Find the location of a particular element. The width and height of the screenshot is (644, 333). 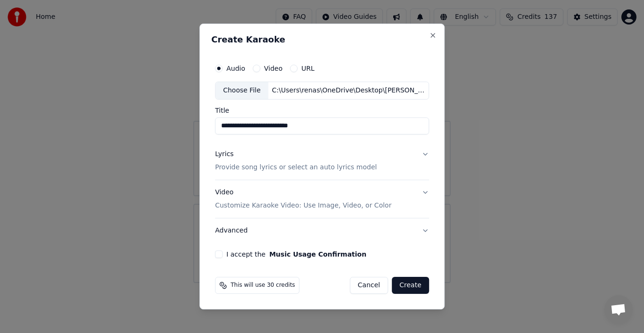

button: Advanced is located at coordinates (322, 230).